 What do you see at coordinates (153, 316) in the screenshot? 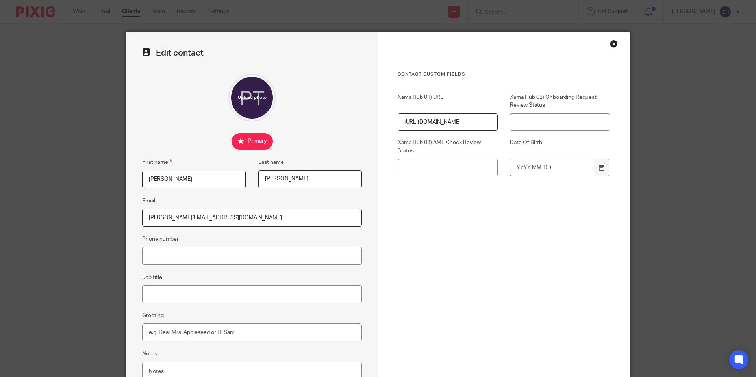
I see `label: Greeting` at bounding box center [153, 316].